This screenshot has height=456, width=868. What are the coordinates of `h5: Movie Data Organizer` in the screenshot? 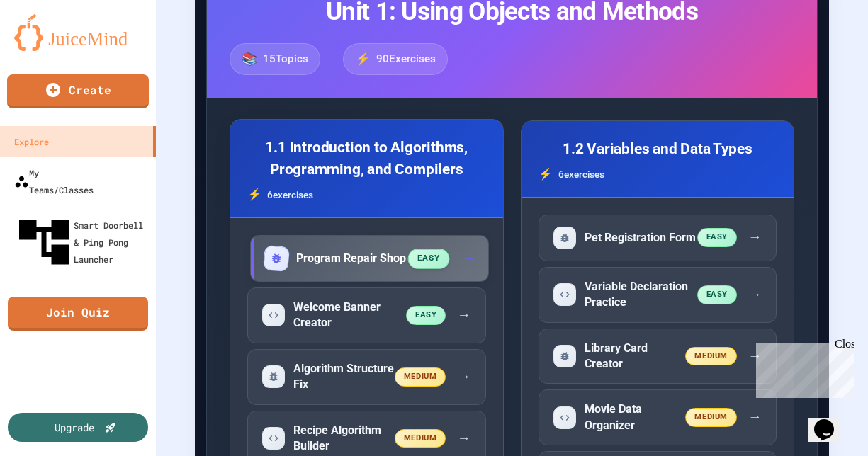 It's located at (635, 418).